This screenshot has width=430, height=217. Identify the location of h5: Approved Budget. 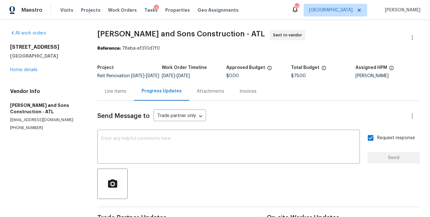
(246, 68).